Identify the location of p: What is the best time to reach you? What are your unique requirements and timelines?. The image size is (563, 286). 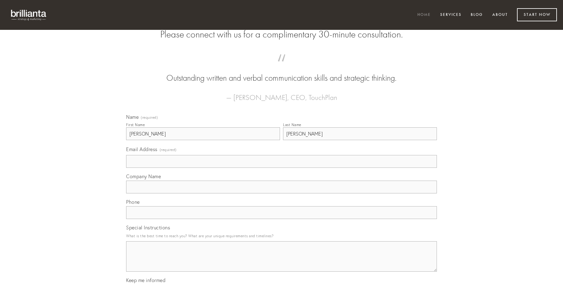
(282, 236).